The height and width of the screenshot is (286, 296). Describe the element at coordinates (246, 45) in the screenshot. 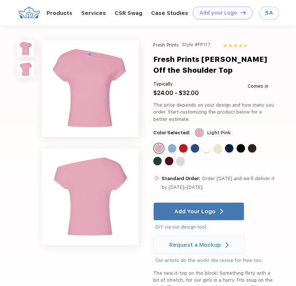

I see `img: half_yellow_star.svg` at that location.